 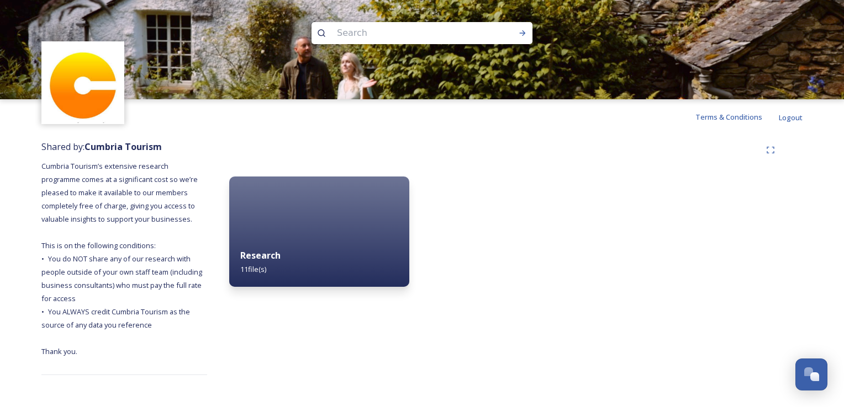 I want to click on img: images.jpg, so click(x=83, y=83).